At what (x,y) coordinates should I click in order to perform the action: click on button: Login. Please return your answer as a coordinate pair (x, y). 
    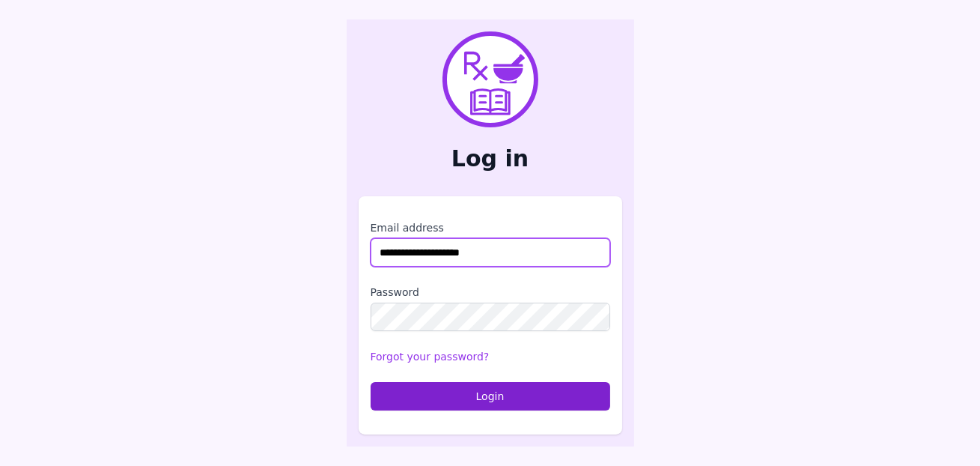
    Looking at the image, I should click on (490, 396).